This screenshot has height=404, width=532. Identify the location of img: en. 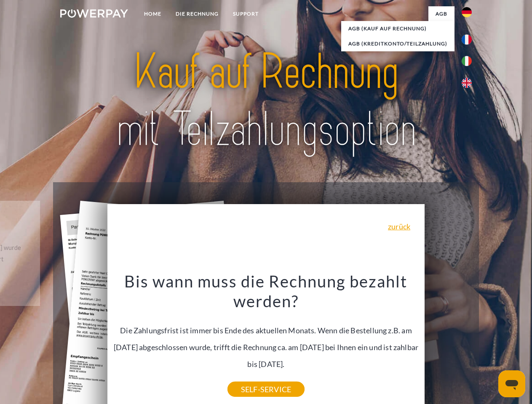
(467, 83).